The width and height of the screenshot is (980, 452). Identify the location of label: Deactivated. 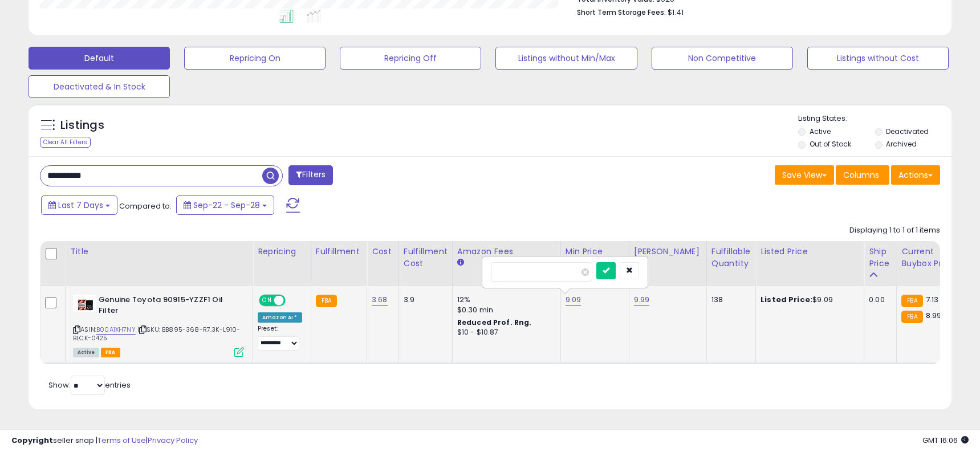
(907, 131).